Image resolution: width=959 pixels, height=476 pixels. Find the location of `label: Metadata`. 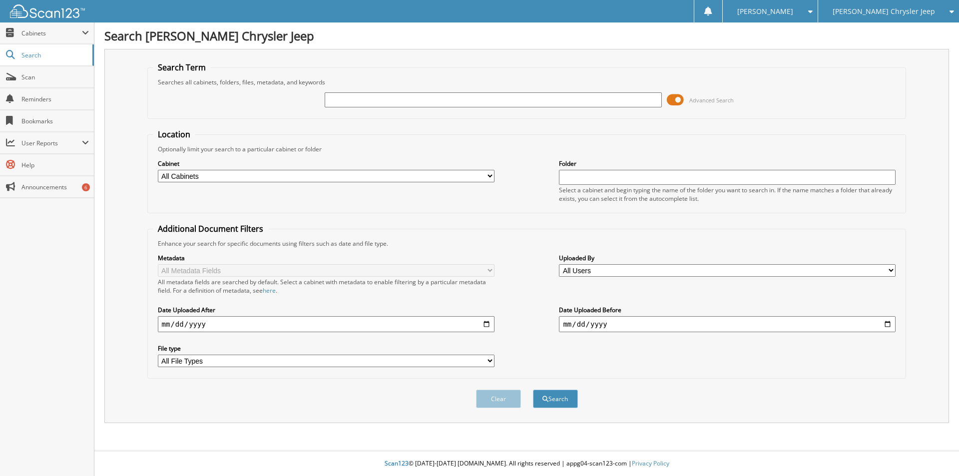

label: Metadata is located at coordinates (326, 258).